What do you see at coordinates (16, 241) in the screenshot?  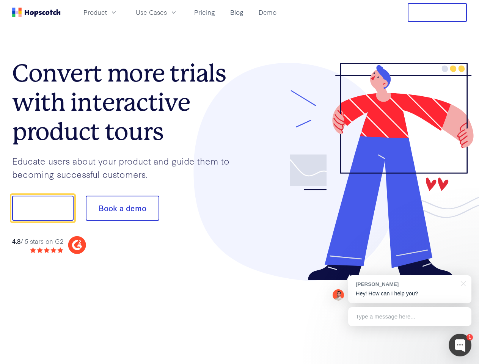 I see `strong: 4.8` at bounding box center [16, 241].